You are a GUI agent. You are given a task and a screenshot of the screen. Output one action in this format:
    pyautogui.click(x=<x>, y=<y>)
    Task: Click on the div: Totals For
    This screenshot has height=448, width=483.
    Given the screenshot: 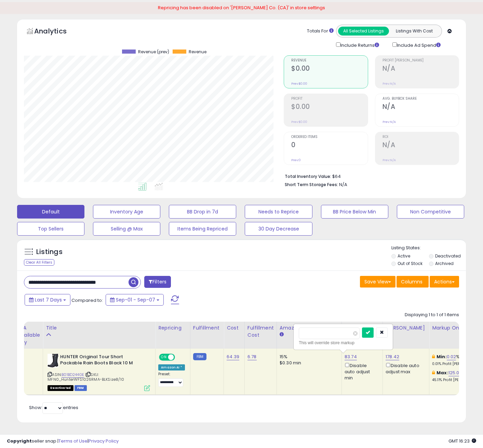 What is the action you would take?
    pyautogui.click(x=320, y=31)
    